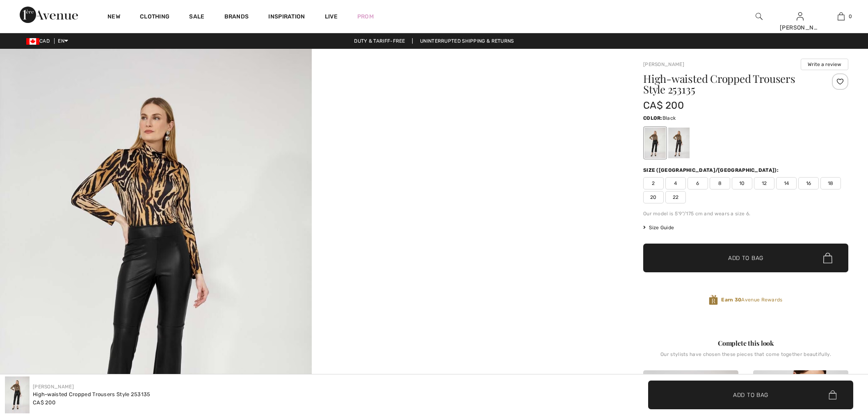 The image size is (868, 415). Describe the element at coordinates (676, 197) in the screenshot. I see `span: 22` at that location.